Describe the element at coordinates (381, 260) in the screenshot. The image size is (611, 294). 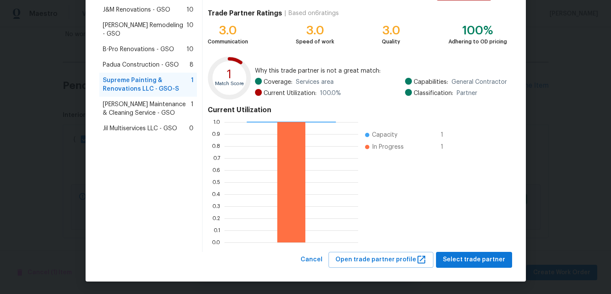
I see `button: Open trade partner profile` at that location.